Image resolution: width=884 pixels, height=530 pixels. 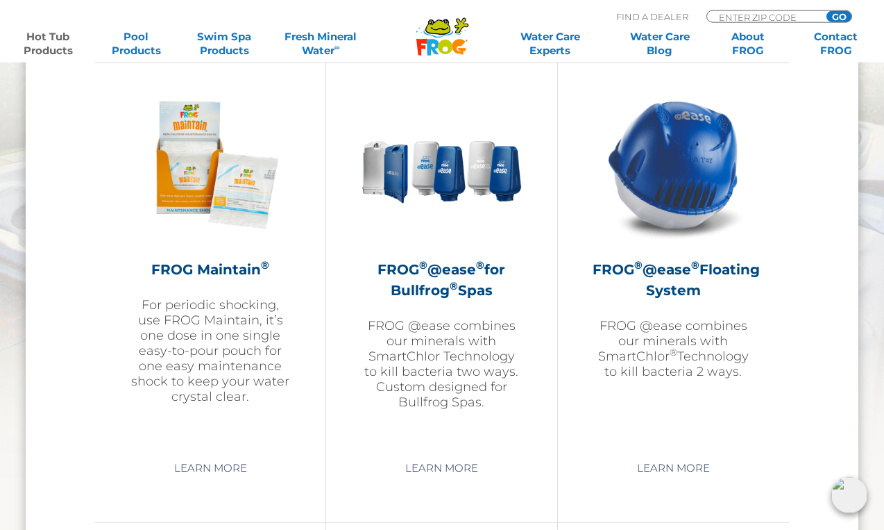 What do you see at coordinates (673, 280) in the screenshot?
I see `h2: FROG @ease Floating System` at bounding box center [673, 280].